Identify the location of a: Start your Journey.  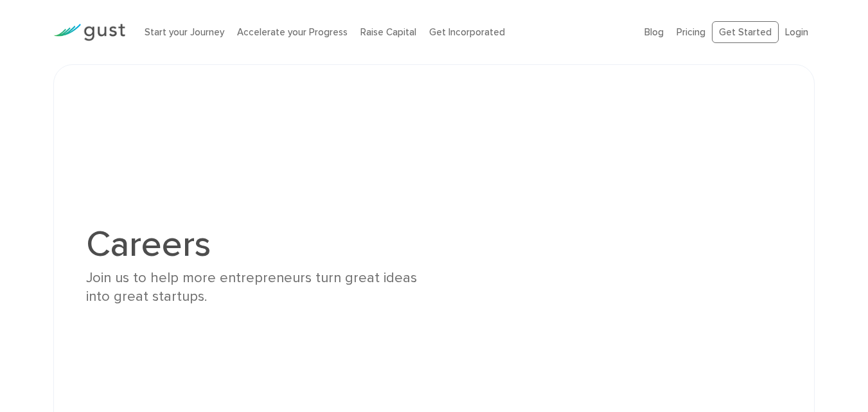
(185, 32).